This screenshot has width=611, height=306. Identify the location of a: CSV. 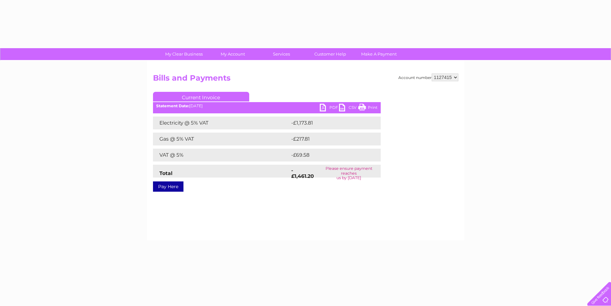
(349, 108).